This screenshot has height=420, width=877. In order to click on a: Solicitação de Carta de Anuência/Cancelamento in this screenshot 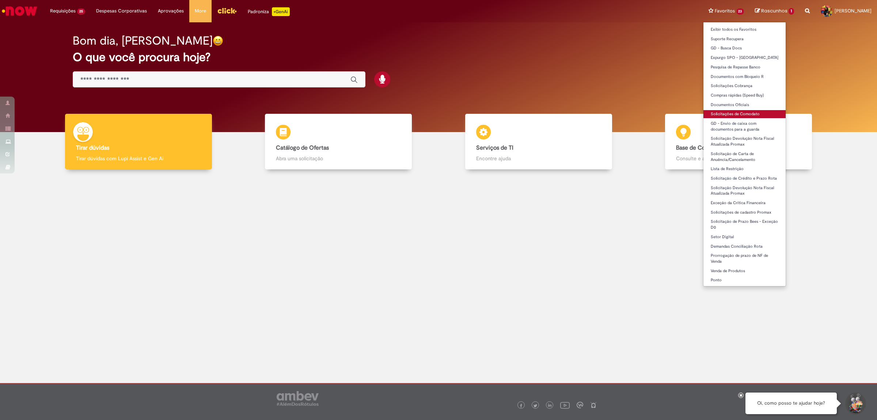, I will do `click(745, 156)`.